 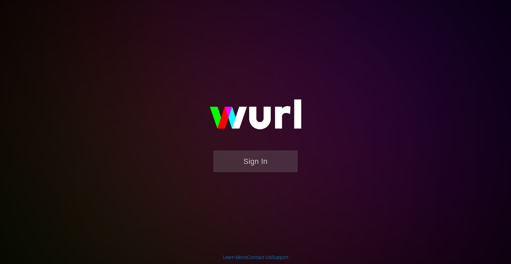 I want to click on a: Support, so click(x=280, y=258).